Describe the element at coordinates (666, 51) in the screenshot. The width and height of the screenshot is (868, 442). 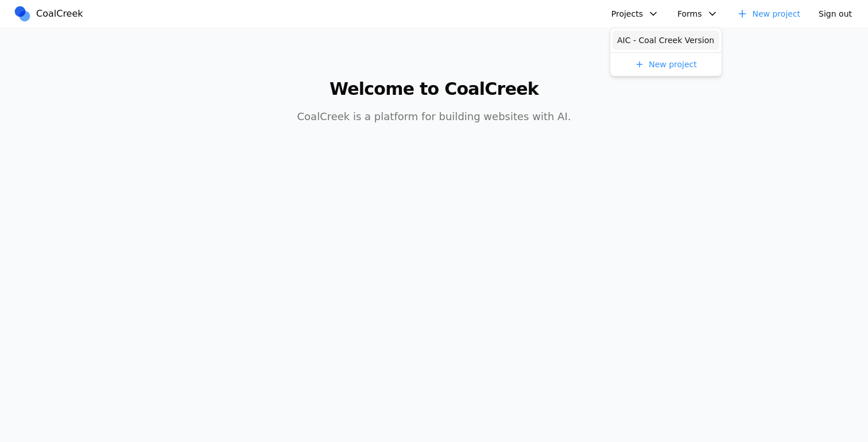
I see `div: Projects` at that location.